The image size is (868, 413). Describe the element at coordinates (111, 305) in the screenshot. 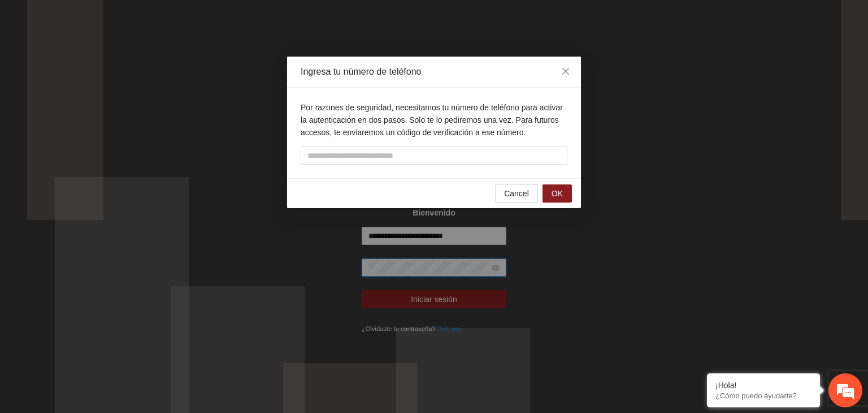

I see `textarea: Escriba su mensaje y pulse “Intro”` at that location.